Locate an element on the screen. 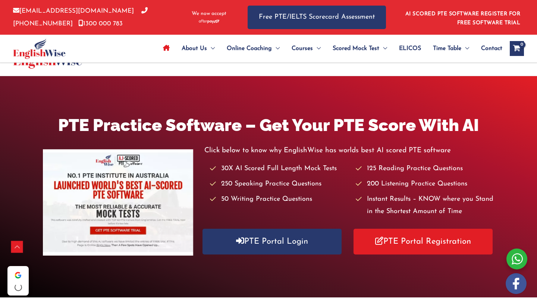  a: AI SCORED PTE SOFTWARE REGISTER FOR FREE SOFTWARE TRIAL is located at coordinates (462, 18).